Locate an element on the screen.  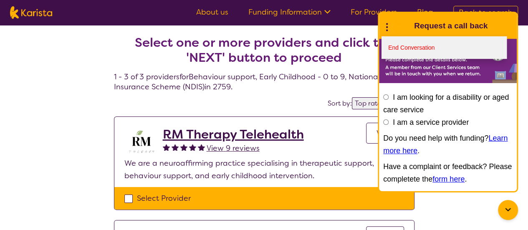
a: form here is located at coordinates (448, 179).